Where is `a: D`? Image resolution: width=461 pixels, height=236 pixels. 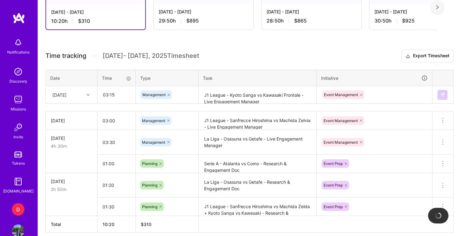 a: D is located at coordinates (18, 210).